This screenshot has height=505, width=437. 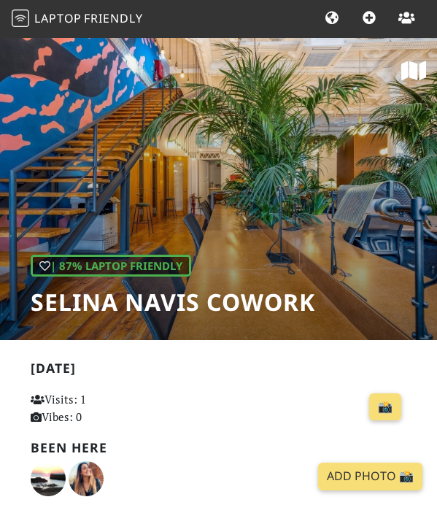 What do you see at coordinates (77, 19) in the screenshot?
I see `a: LaptopFriendly LaptopFriendly` at bounding box center [77, 19].